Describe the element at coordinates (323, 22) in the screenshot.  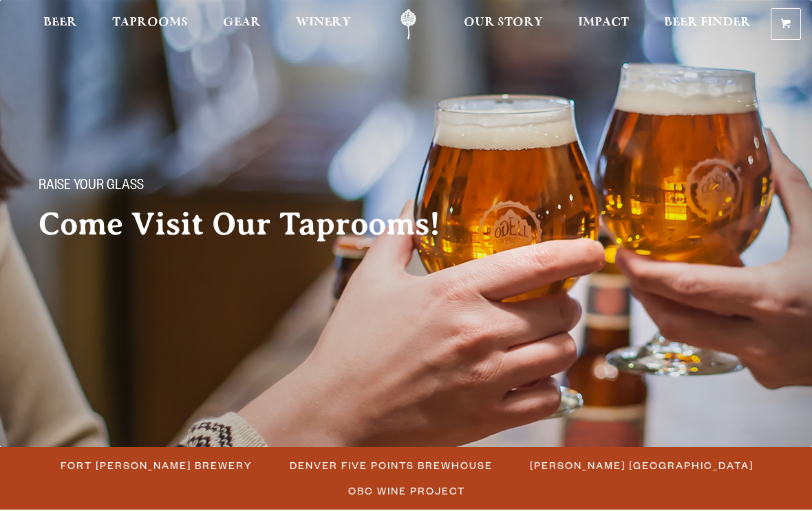
I see `span: Winery` at that location.